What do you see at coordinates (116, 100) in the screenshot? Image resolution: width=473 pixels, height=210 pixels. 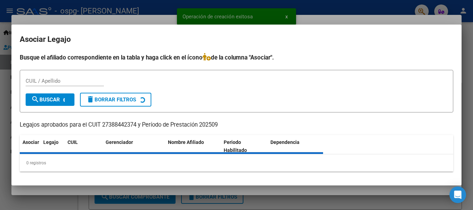 I see `button: Borrar Filtros` at bounding box center [116, 100].